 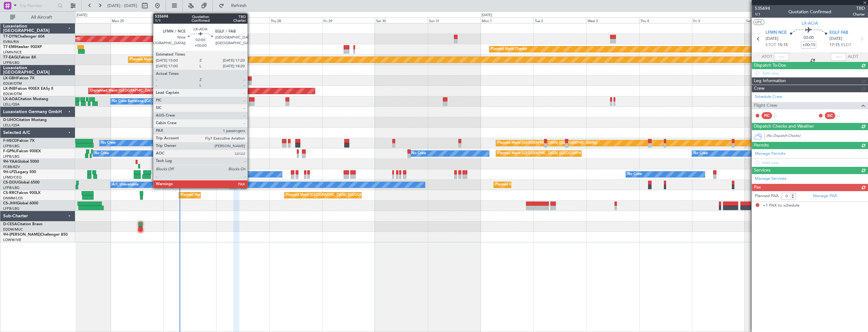 I want to click on div: Thu 4, so click(x=665, y=20).